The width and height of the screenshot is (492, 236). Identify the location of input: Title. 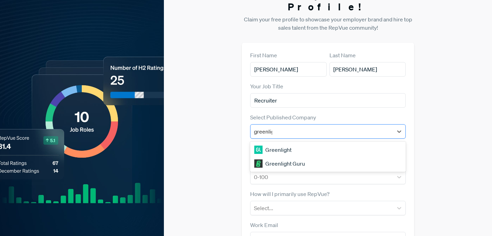
(328, 100).